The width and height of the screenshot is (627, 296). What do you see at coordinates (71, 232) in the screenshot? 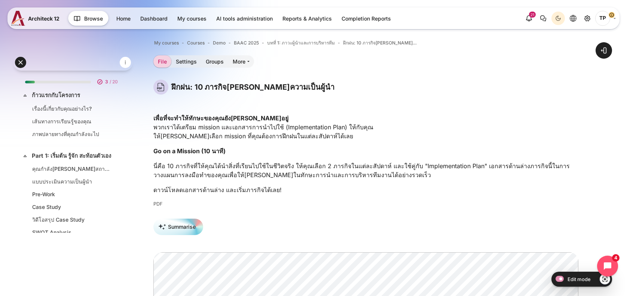
I see `a: SWOT Analysis` at bounding box center [71, 232].